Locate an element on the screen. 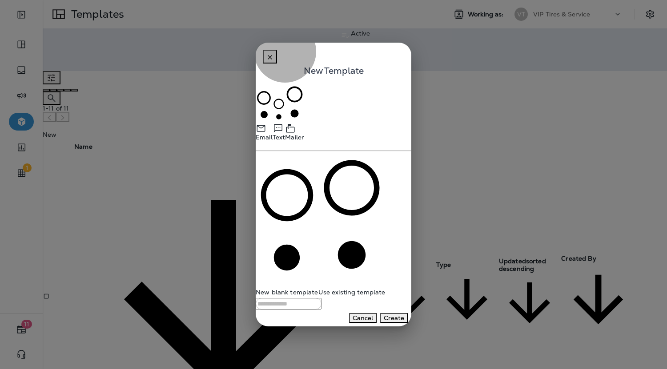 Image resolution: width=667 pixels, height=369 pixels. p: Email is located at coordinates (264, 137).